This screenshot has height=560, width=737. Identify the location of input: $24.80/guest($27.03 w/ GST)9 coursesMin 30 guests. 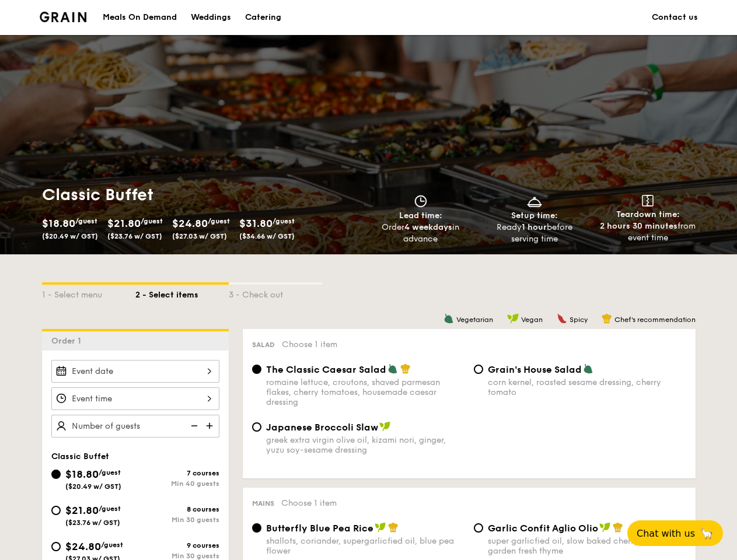
(56, 547).